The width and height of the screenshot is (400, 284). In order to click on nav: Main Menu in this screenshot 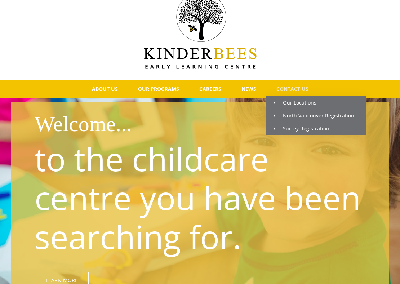, I will do `click(200, 89)`.